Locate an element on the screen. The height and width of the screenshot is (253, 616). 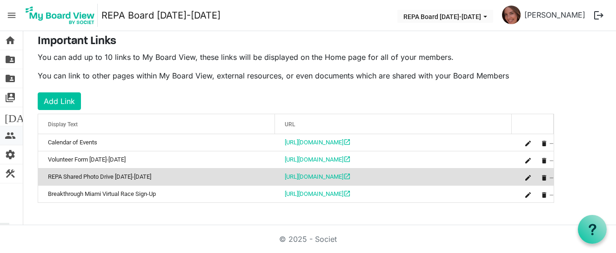
td: https://docs.google.com/spreadsheets/d/1VekGexXVBNrnyLjLrWzWnqGvDURf7C65/edit?gid=456428911#gid=4... is located at coordinates (393, 143).